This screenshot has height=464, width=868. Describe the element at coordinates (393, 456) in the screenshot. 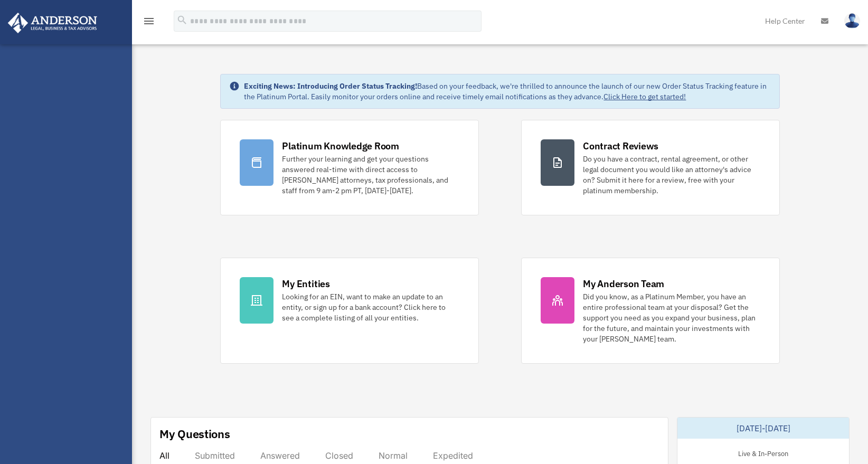

I see `div: Normal` at that location.